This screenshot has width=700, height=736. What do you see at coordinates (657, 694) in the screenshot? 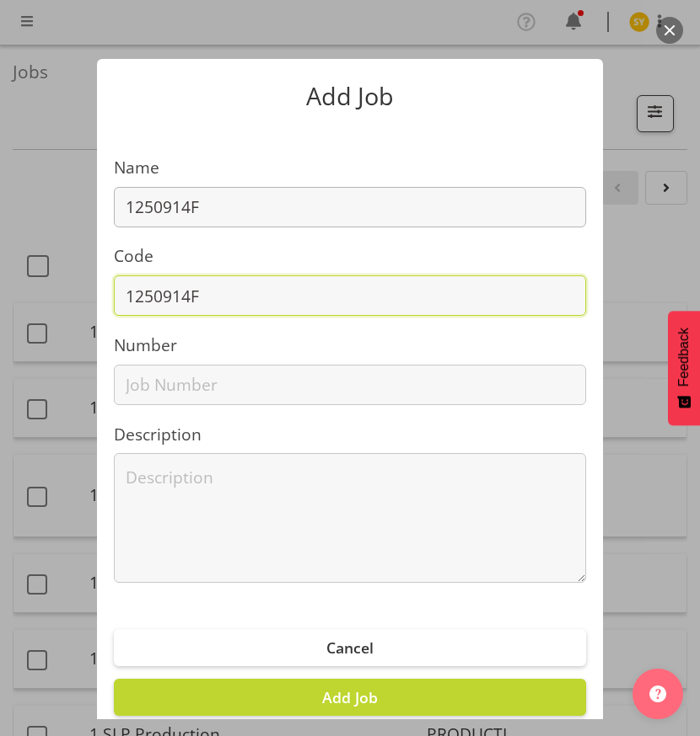
I see `img: help-xxl-2.png` at bounding box center [657, 694].